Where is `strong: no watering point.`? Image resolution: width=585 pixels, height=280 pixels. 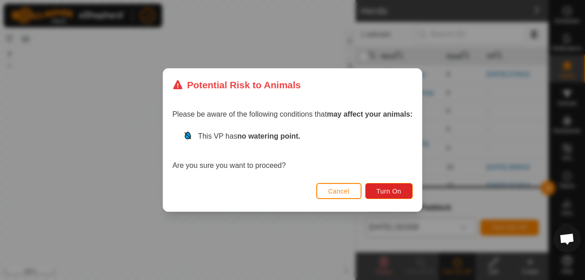
strong: no watering point. is located at coordinates (269, 136).